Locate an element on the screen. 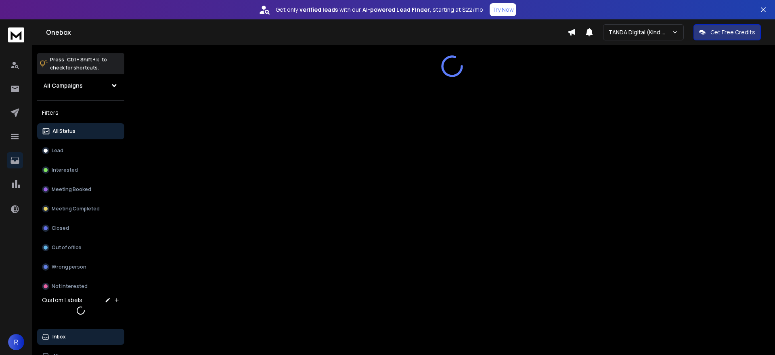 The image size is (775, 355). button: Meeting Completed is located at coordinates (81, 209).